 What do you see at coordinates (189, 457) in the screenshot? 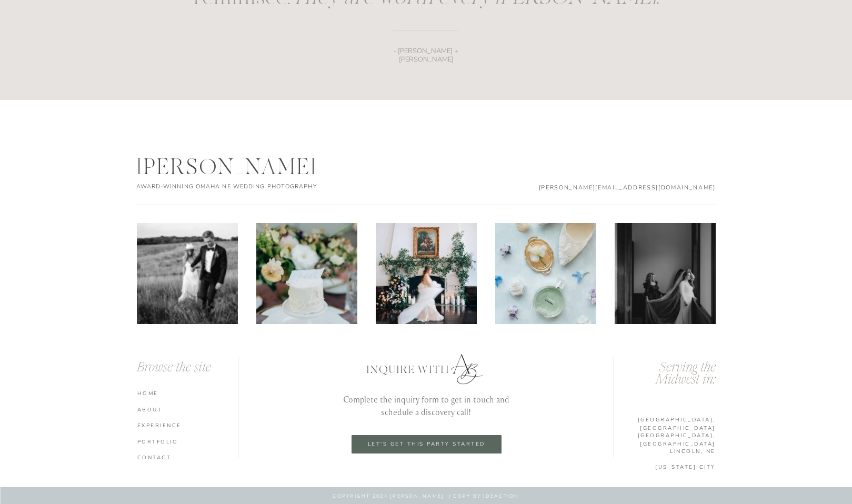
I see `a: CONTACT` at bounding box center [189, 457].